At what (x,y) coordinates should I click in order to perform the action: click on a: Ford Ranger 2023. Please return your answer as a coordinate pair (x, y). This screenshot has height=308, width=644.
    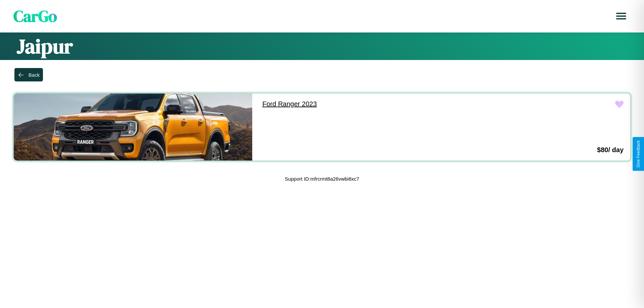
    Looking at the image, I should click on (375, 104).